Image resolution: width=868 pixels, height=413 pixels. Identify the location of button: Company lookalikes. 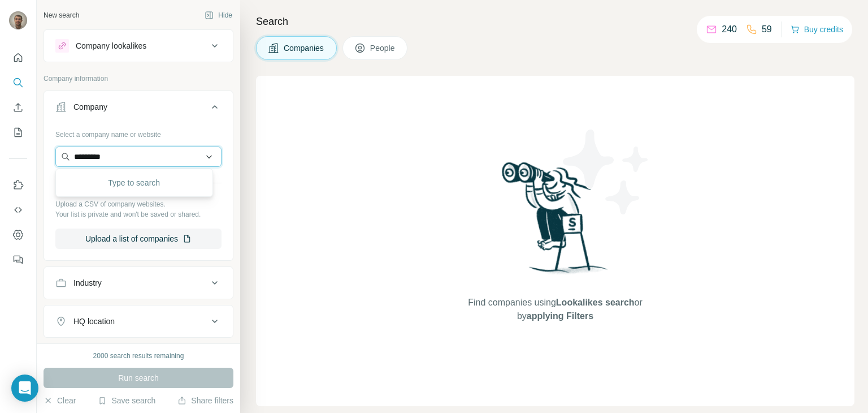
(139, 45).